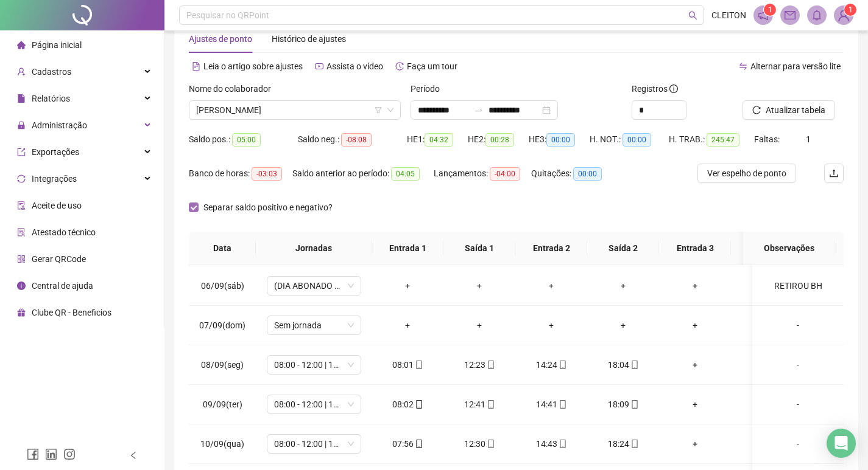 The width and height of the screenshot is (868, 470). What do you see at coordinates (222, 325) in the screenshot?
I see `span: 07/09(dom)` at bounding box center [222, 325].